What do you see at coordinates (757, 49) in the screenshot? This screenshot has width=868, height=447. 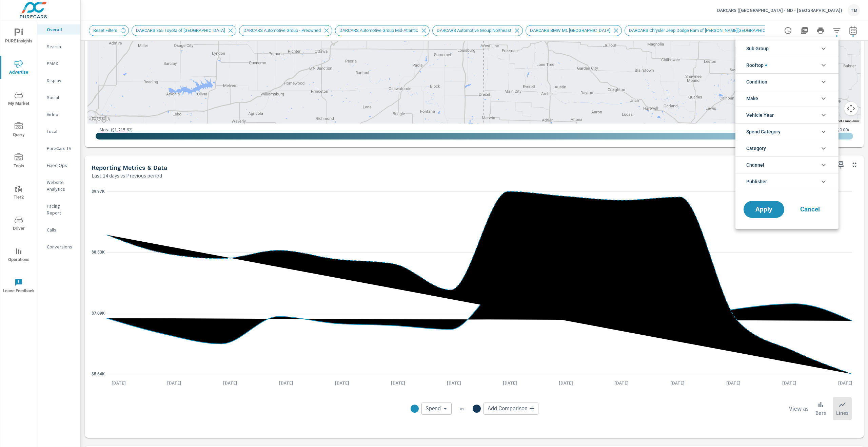 I see `span: Sub Group` at bounding box center [757, 49].